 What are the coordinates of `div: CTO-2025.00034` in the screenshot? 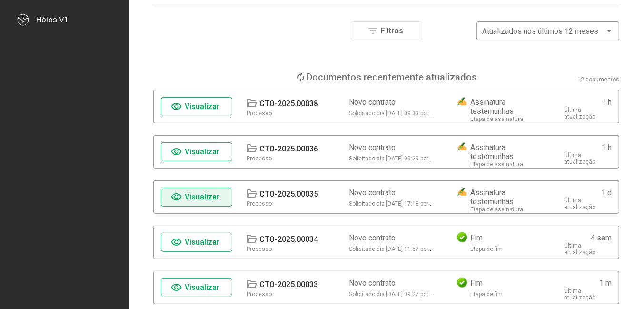 It's located at (289, 239).